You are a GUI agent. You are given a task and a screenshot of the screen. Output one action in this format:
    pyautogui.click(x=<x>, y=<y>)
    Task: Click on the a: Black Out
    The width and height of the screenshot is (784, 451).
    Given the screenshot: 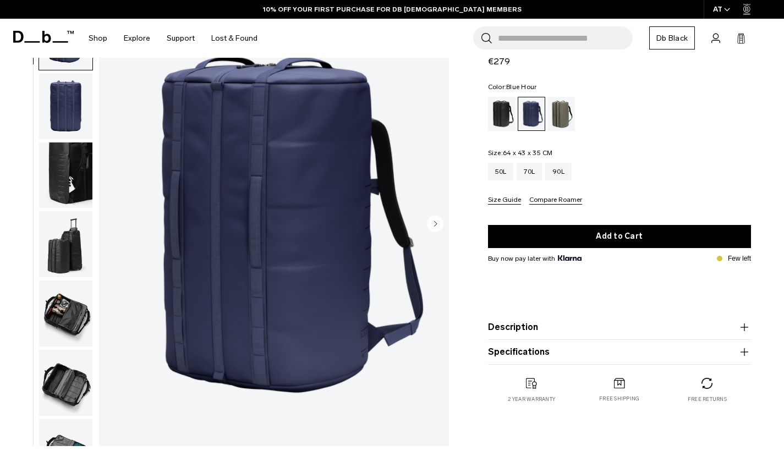 What is the action you would take?
    pyautogui.click(x=502, y=114)
    